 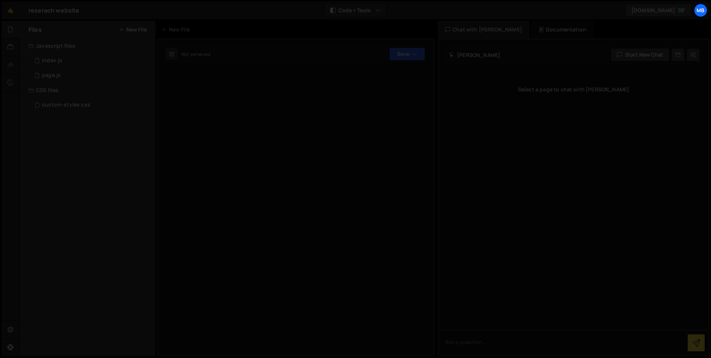 What do you see at coordinates (87, 46) in the screenshot?
I see `div: Javascript files` at bounding box center [87, 46].